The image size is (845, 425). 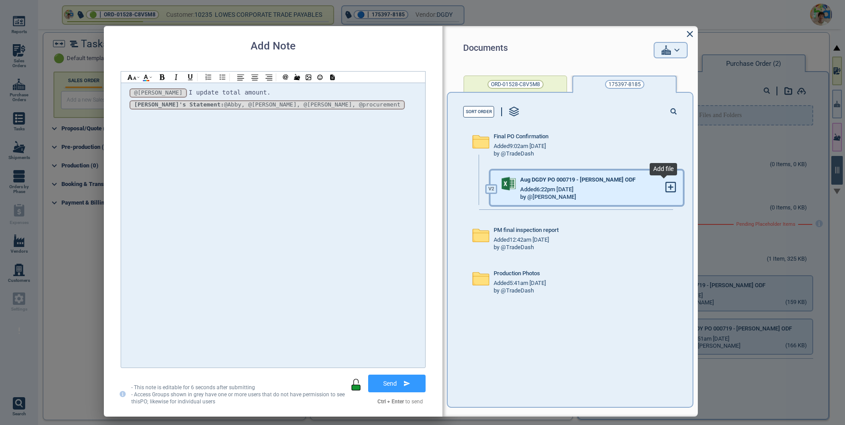 What do you see at coordinates (162, 77) in the screenshot?
I see `img: B` at bounding box center [162, 77].